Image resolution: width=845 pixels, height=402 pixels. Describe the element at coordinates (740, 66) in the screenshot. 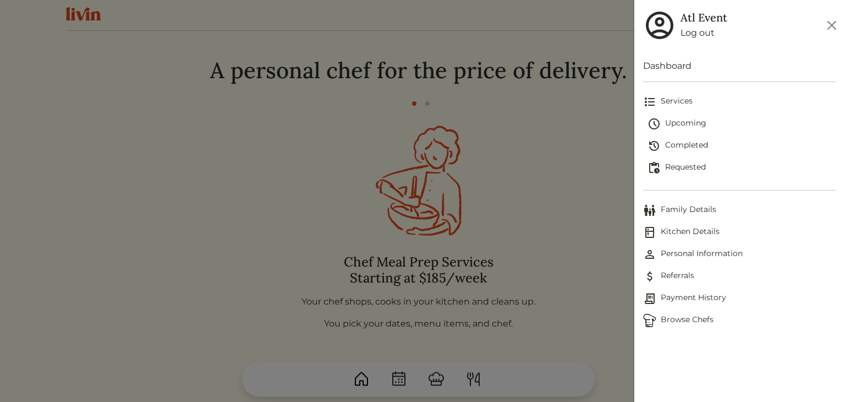

I see `a: Dashboard` at that location.